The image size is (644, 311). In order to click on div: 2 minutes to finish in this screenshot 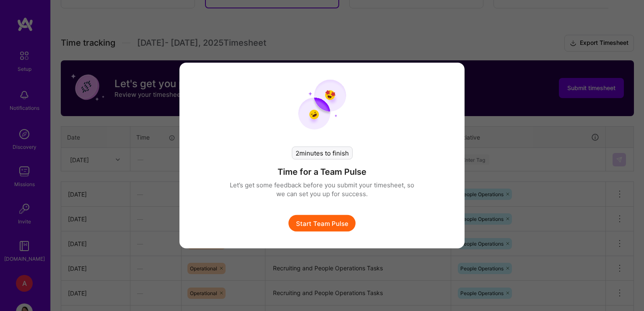, I will do `click(322, 153)`.